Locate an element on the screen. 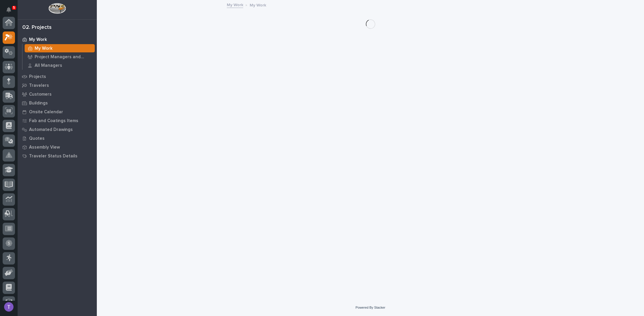 Image resolution: width=644 pixels, height=316 pixels. p: All Managers is located at coordinates (49, 66).